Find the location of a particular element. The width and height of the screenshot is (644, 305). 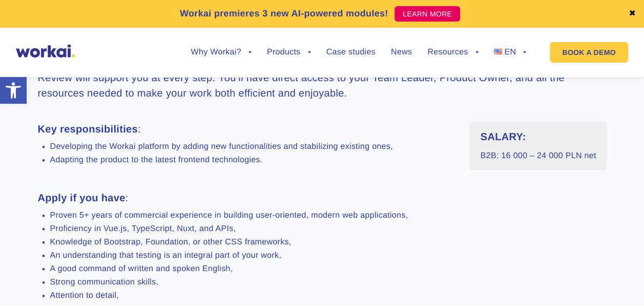

input: I hereby consent to the processing of my personal data of a special category contained in my appl... is located at coordinates (6, 200).